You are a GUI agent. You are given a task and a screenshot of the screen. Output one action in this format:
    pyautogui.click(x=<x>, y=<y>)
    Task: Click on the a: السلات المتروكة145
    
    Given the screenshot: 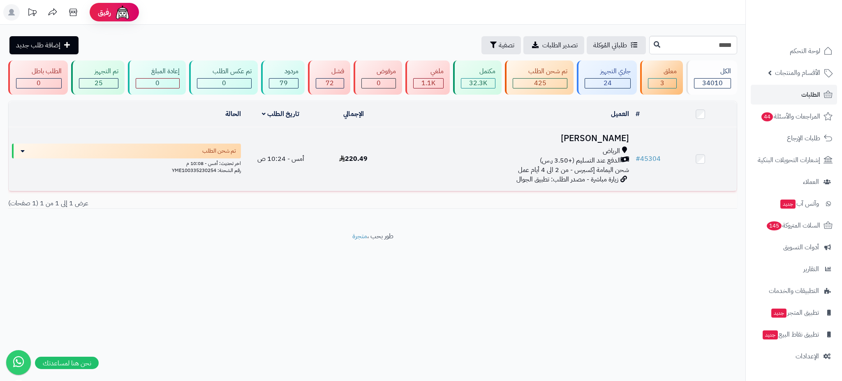 What is the action you would take?
    pyautogui.click(x=794, y=225)
    